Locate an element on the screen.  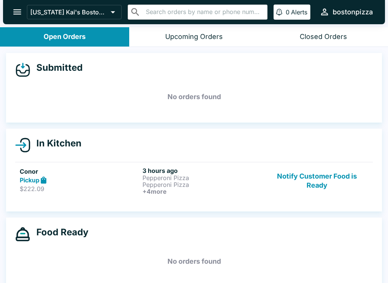
h4: Submitted is located at coordinates (56, 68).